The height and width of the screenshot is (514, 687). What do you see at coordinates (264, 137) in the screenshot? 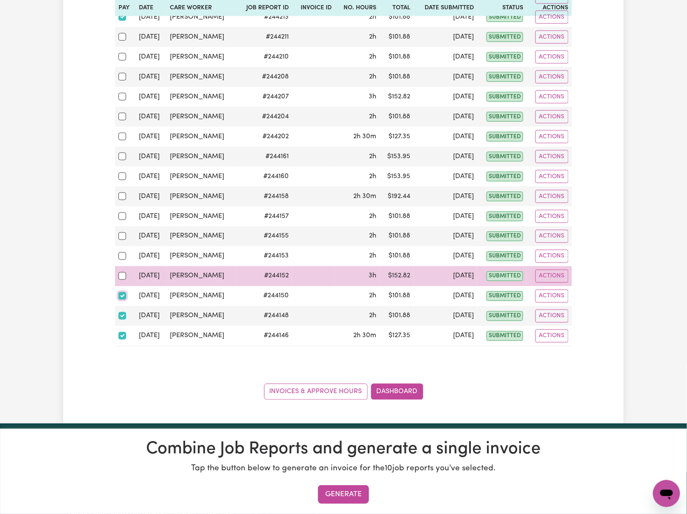
I see `td: # 244202` at bounding box center [264, 137].